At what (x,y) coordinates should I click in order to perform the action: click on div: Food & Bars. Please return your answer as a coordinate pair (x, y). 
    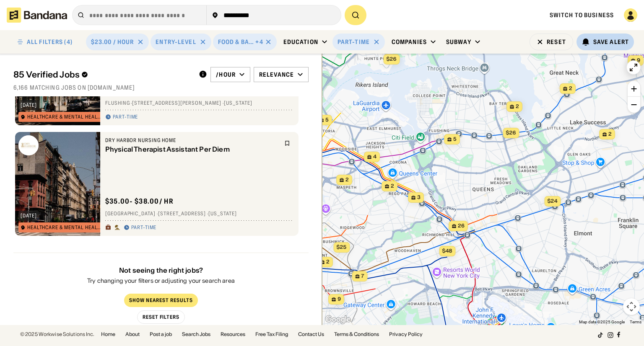
    Looking at the image, I should click on (236, 42).